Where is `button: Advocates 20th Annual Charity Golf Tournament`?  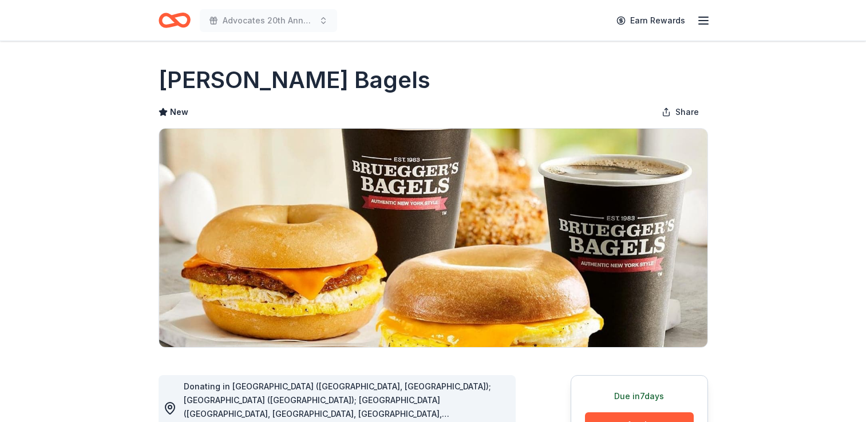
button: Advocates 20th Annual Charity Golf Tournament is located at coordinates (268, 21).